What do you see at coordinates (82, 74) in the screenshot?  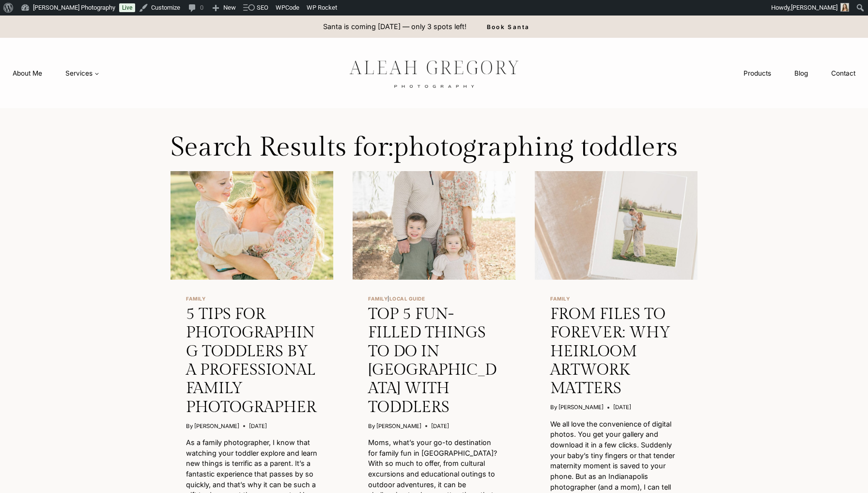 I see `button: Child menu of Services` at bounding box center [82, 74].